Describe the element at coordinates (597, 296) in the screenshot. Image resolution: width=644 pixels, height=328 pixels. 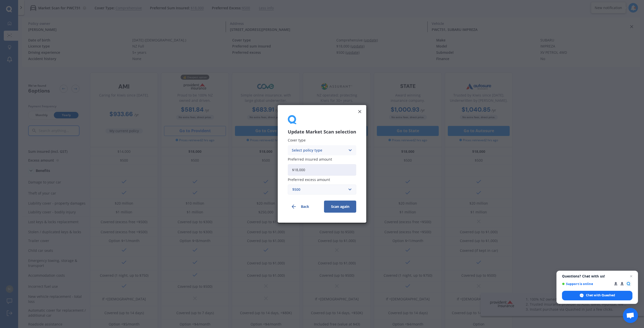
I see `div: Chat with Quashed` at that location.